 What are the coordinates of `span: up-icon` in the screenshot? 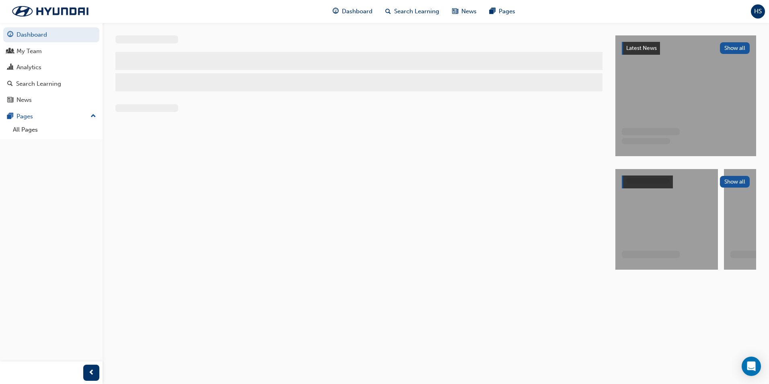 It's located at (93, 116).